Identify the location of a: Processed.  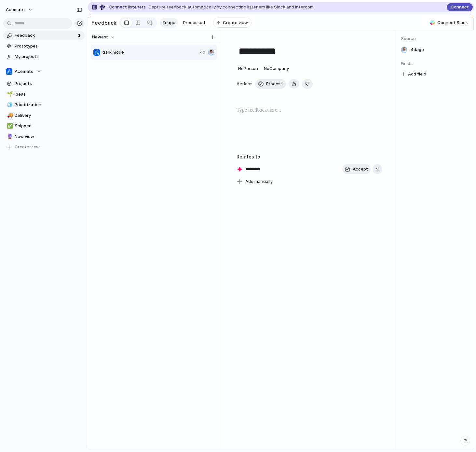
(194, 23).